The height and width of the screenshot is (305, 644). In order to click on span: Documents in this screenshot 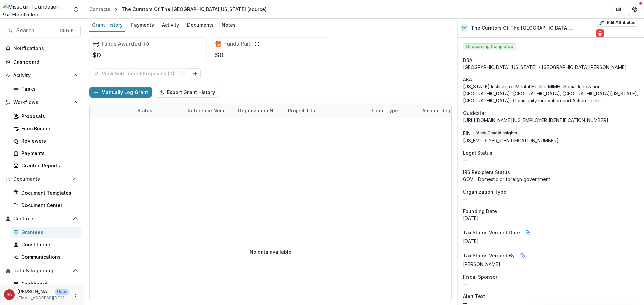, I will do `click(41, 179)`.